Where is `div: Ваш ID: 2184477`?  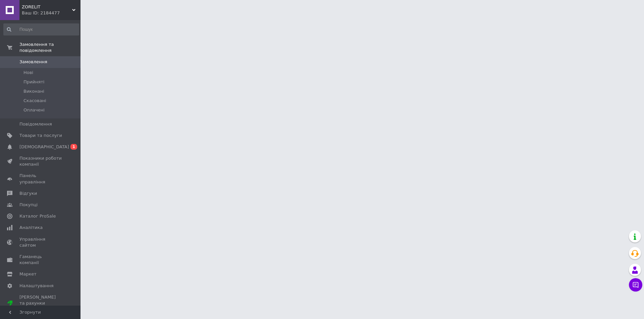
div: Ваш ID: 2184477 is located at coordinates (51, 13).